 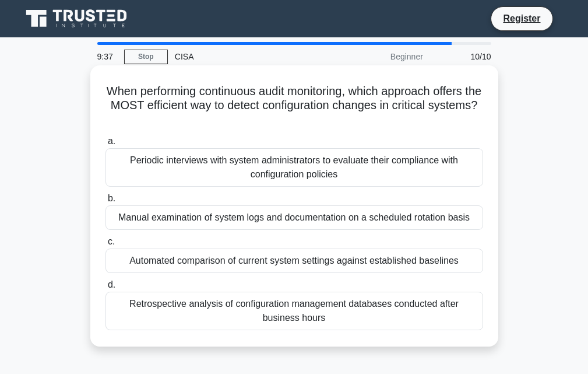 What do you see at coordinates (111, 198) in the screenshot?
I see `span: b.` at bounding box center [111, 198].